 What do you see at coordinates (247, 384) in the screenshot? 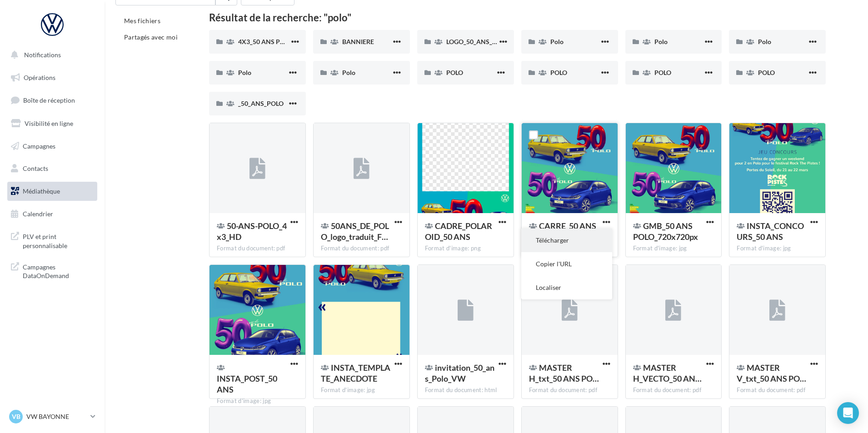
I see `span: INSTA_POST_50 ANS` at bounding box center [247, 384].